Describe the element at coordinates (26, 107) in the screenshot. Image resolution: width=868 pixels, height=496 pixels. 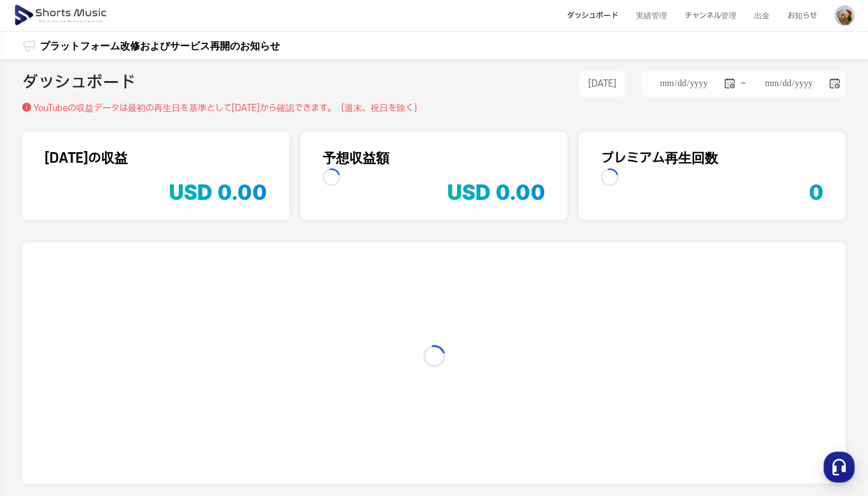
I see `img: 설명 아이콘` at that location.